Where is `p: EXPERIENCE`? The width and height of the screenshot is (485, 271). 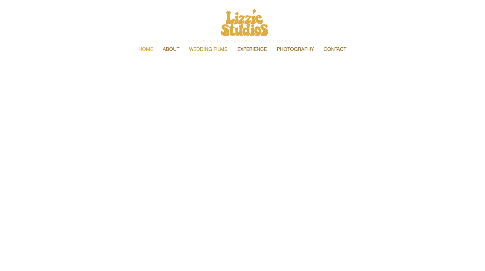 p: EXPERIENCE is located at coordinates (252, 49).